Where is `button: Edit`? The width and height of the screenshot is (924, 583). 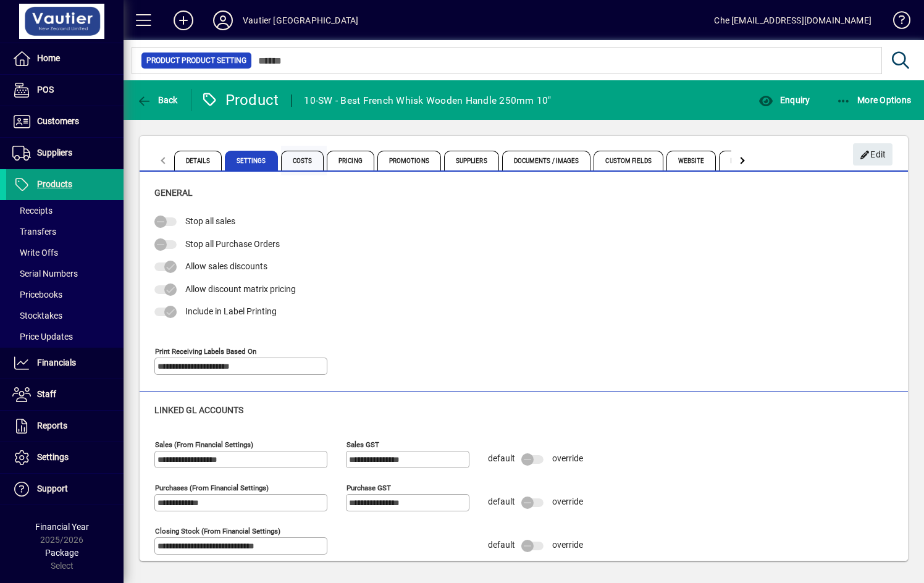 button: Edit is located at coordinates (872, 154).